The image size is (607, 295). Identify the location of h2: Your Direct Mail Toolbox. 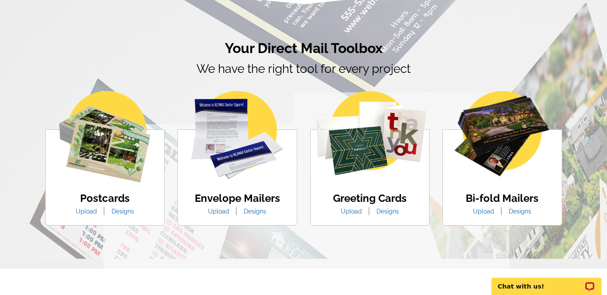
(304, 48).